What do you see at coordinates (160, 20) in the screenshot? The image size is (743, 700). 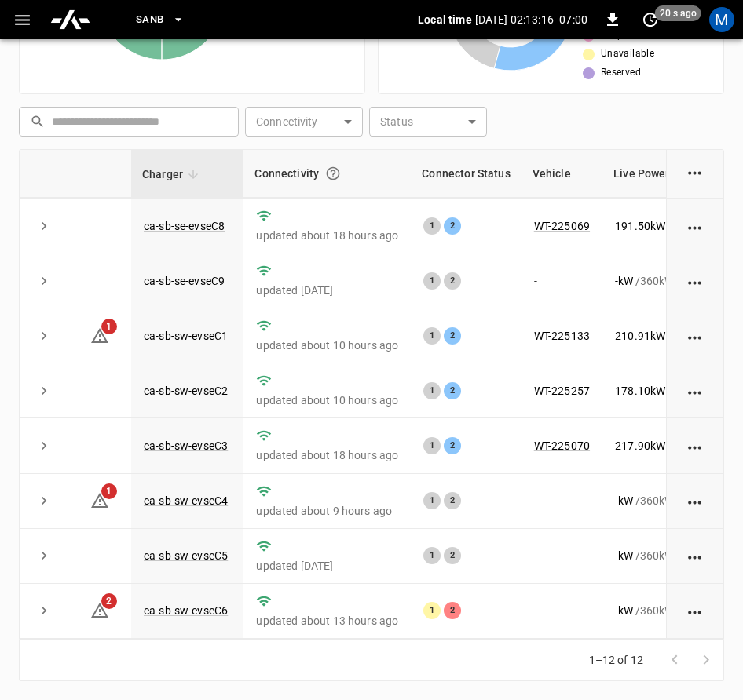 I see `button: SanB` at bounding box center [160, 20].